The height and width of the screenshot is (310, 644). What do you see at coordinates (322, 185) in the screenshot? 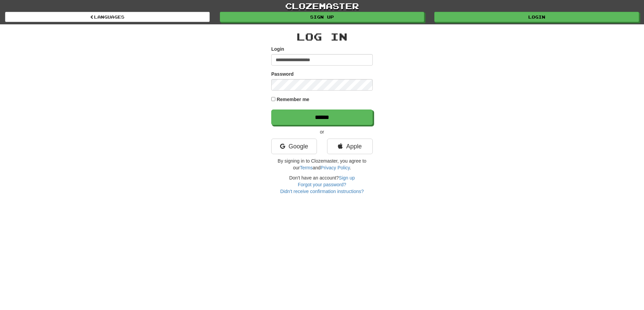
I see `a: Forgot your password?` at bounding box center [322, 185].